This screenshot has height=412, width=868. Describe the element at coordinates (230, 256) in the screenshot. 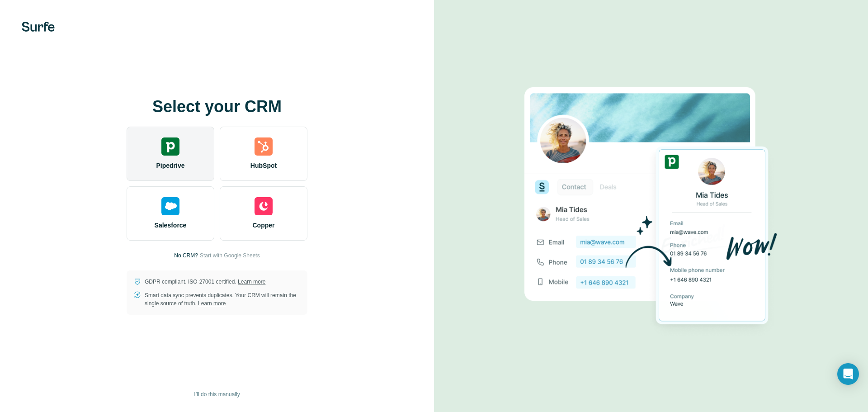

I see `span: Start with Google Sheets` at that location.